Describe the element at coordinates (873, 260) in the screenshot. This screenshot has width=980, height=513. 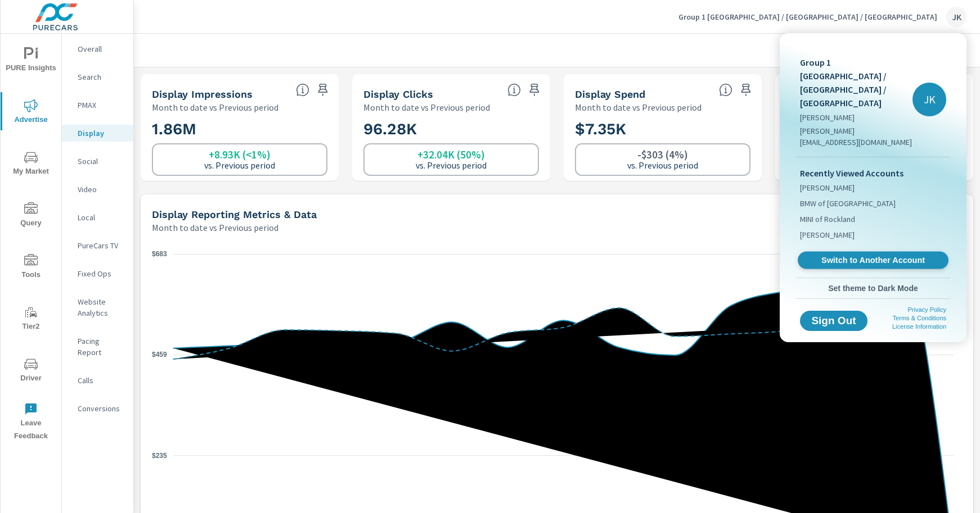
I see `a: Switch to Another Account` at that location.